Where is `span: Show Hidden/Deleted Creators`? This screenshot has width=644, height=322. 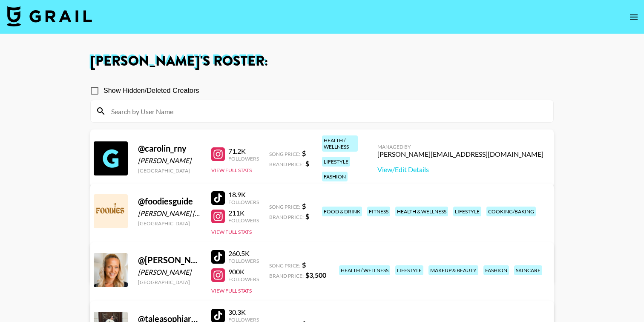
span: Show Hidden/Deleted Creators is located at coordinates (151, 91).